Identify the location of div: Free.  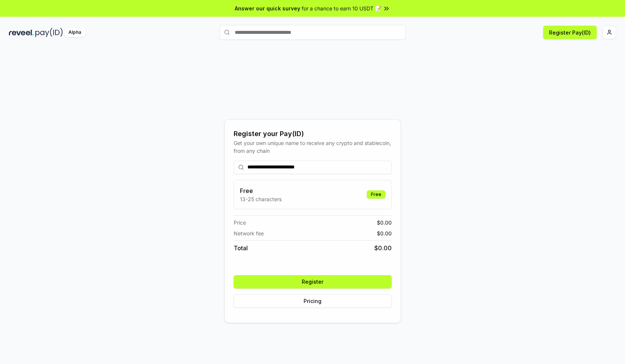
(376, 195).